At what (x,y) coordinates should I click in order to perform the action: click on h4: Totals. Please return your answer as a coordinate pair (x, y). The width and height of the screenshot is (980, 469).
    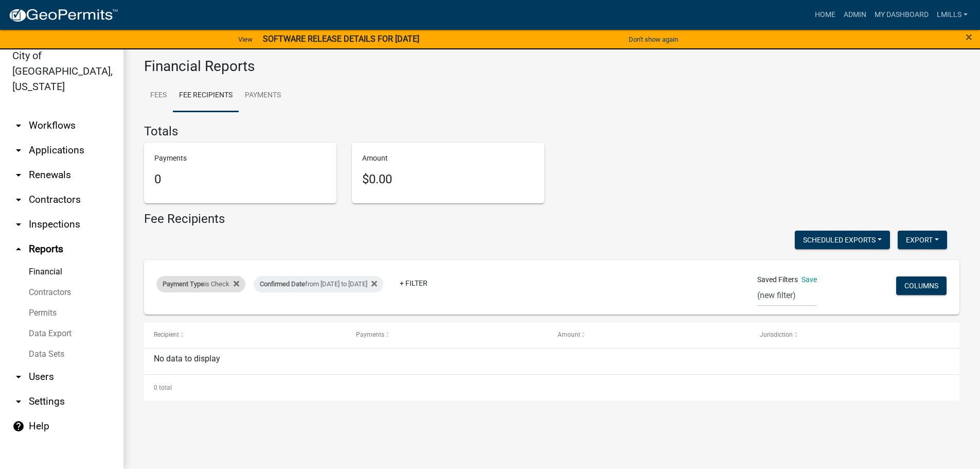
    Looking at the image, I should click on (551, 131).